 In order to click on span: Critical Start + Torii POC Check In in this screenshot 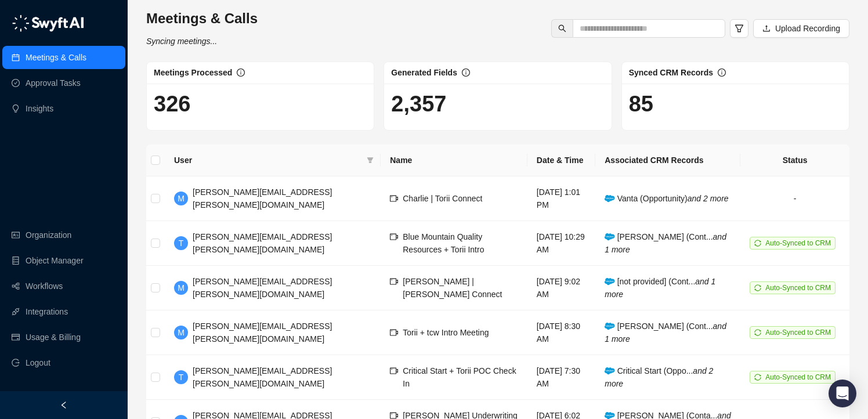, I will do `click(459, 377)`.